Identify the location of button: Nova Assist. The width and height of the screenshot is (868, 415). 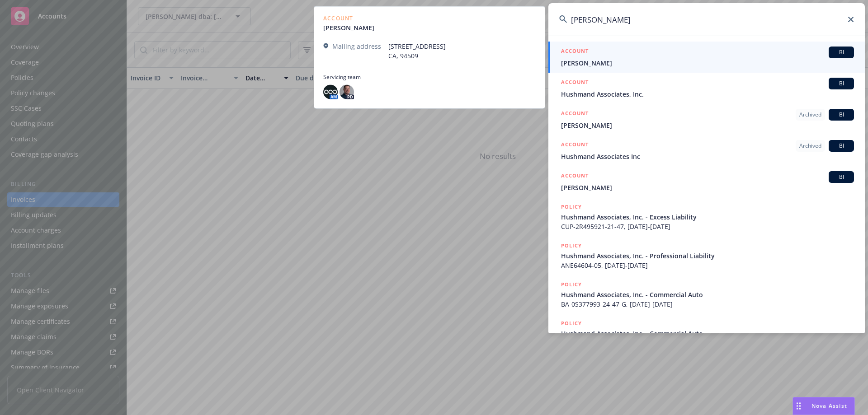
(824, 406).